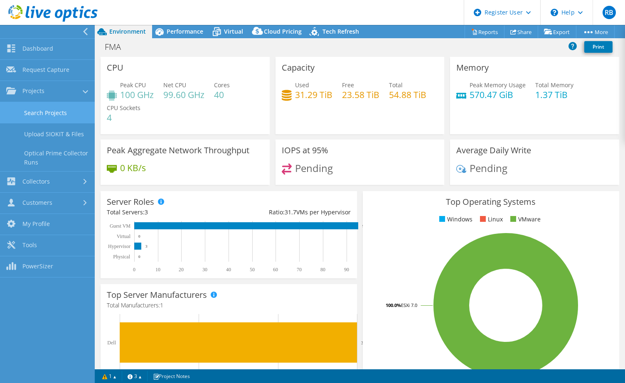 The image size is (625, 383). What do you see at coordinates (146, 212) in the screenshot?
I see `span: 3` at bounding box center [146, 212].